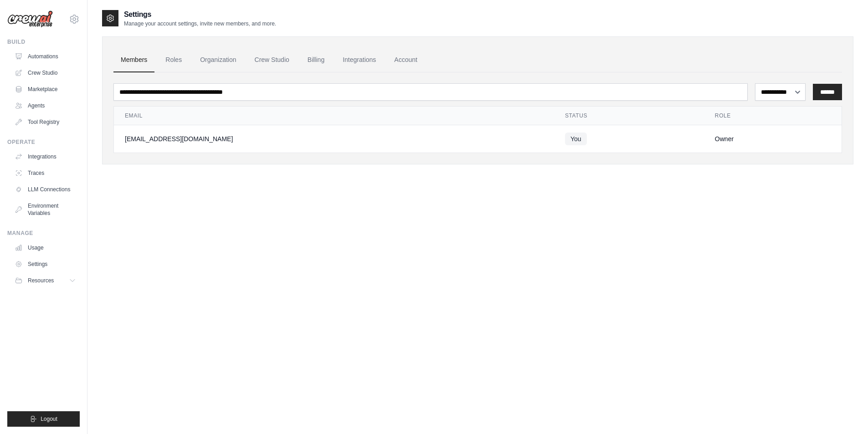  Describe the element at coordinates (773, 138) in the screenshot. I see `div: Owner` at that location.